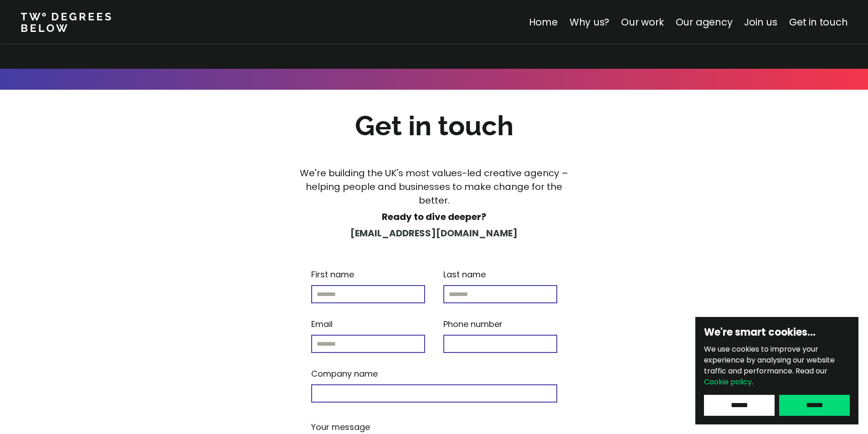  I want to click on a: Get in touch, so click(818, 22).